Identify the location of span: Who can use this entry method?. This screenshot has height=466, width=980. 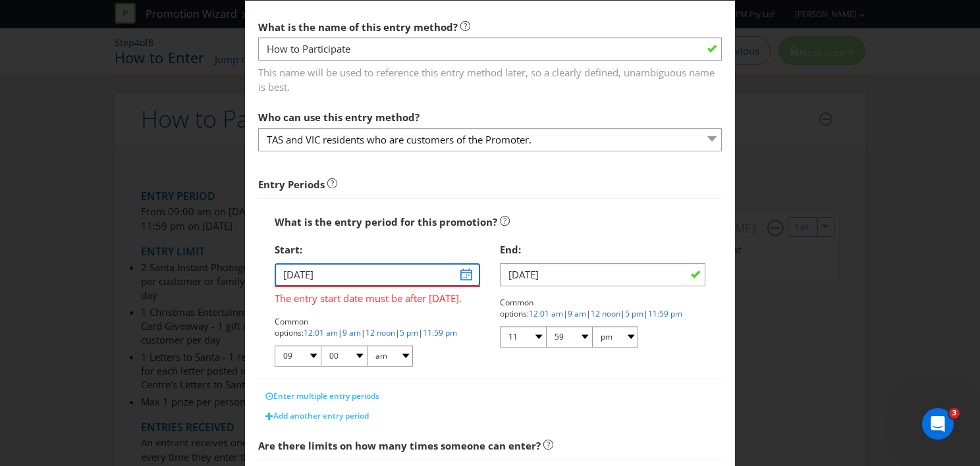
(339, 117).